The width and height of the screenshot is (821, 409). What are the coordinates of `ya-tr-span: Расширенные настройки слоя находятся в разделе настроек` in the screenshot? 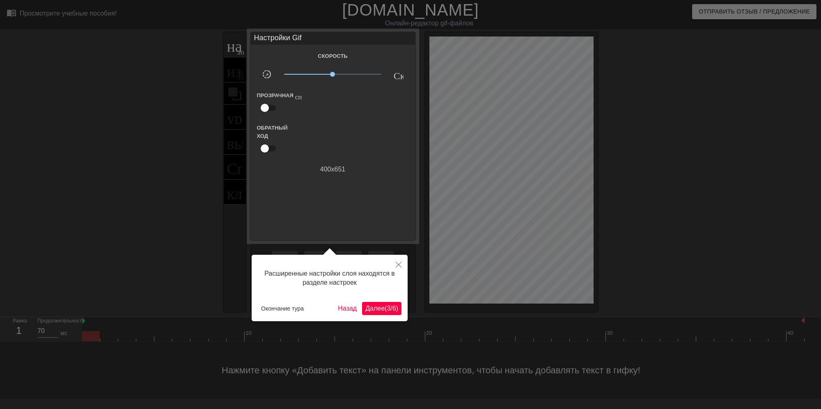 It's located at (330, 278).